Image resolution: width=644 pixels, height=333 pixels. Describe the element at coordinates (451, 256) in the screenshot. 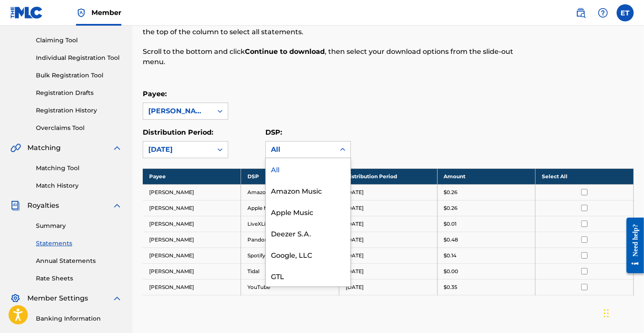

I see `p: $0.14` at that location.